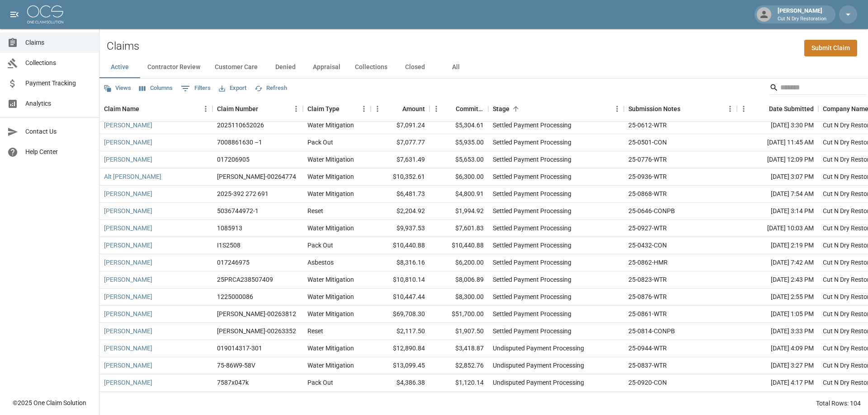 The width and height of the screenshot is (868, 415). I want to click on button: All, so click(456, 67).